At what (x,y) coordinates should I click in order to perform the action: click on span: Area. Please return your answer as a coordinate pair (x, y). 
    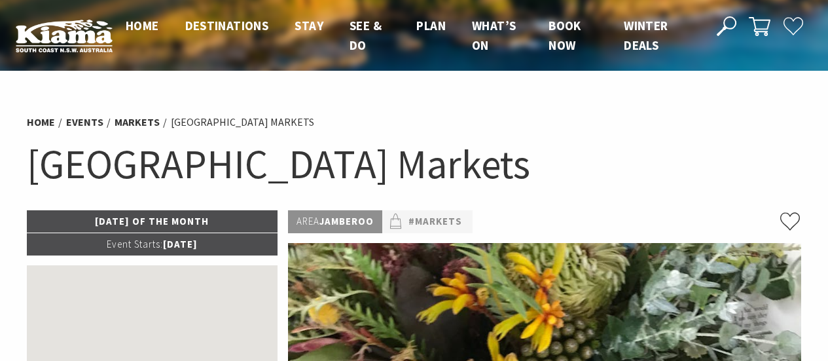
    Looking at the image, I should click on (308, 221).